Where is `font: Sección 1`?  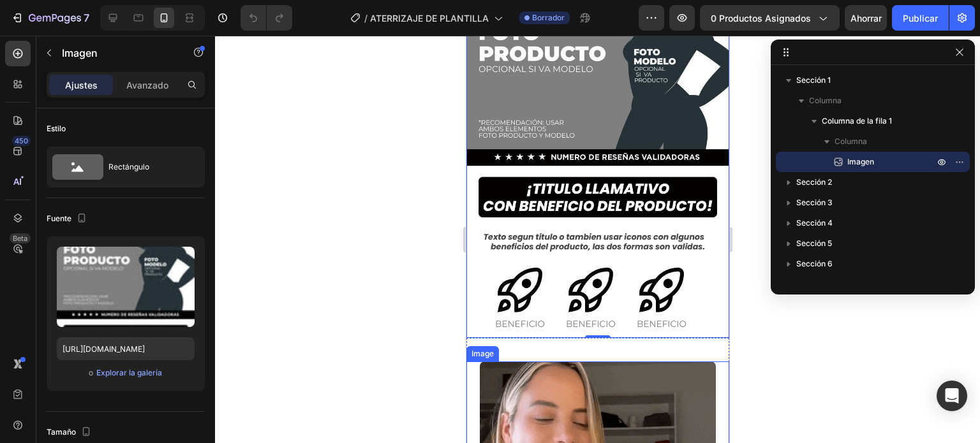 font: Sección 1 is located at coordinates (813, 80).